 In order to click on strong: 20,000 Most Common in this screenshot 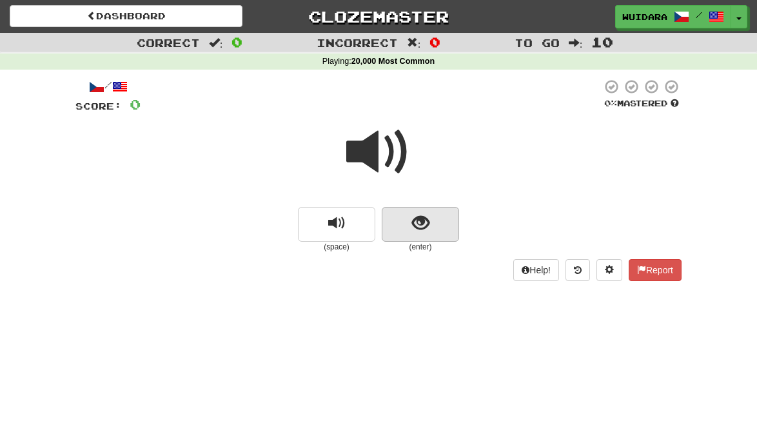, I will do `click(393, 61)`.